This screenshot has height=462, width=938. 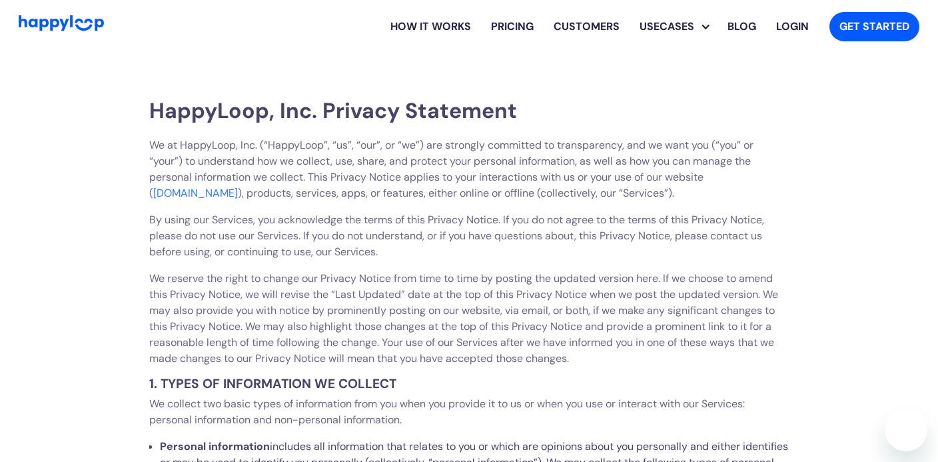 What do you see at coordinates (214, 446) in the screenshot?
I see `strong: Personal information` at bounding box center [214, 446].